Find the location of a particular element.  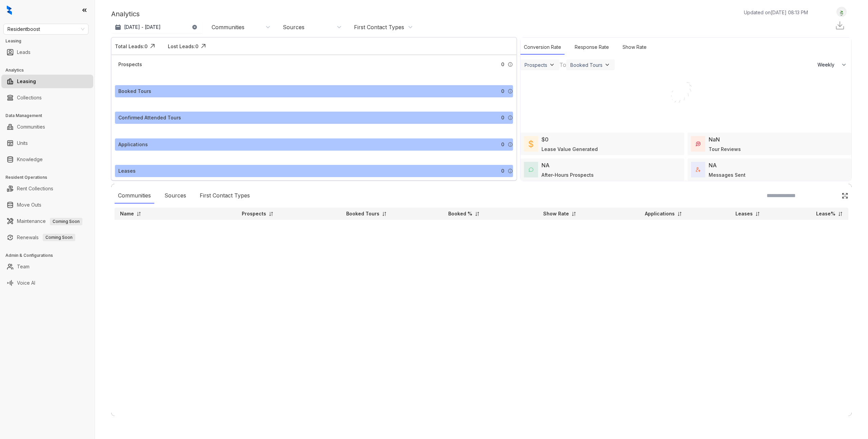

li: Voice AI is located at coordinates (47, 283).